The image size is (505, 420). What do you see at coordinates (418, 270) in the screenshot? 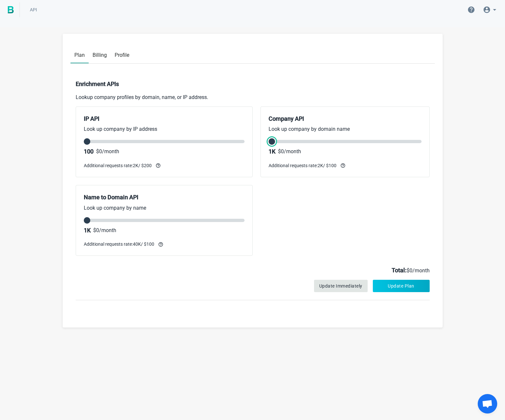
I see `span: $ 0 /month` at bounding box center [418, 270].